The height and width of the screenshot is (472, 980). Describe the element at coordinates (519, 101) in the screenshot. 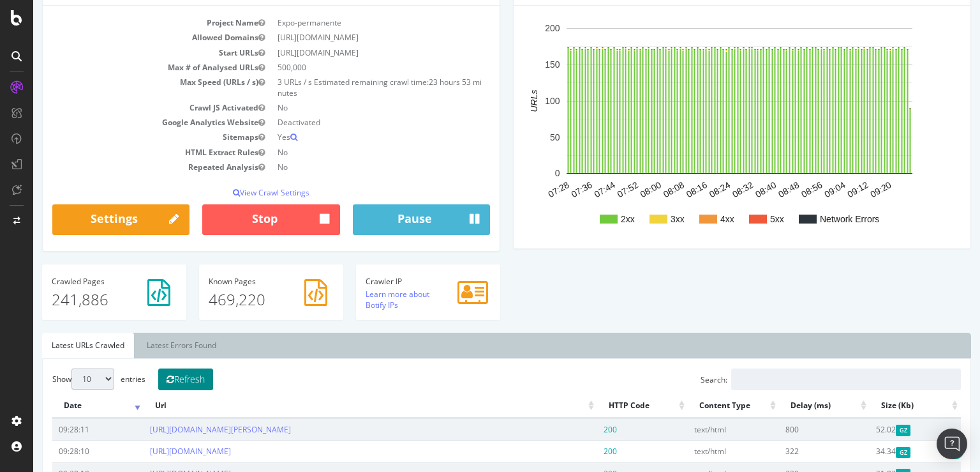

I see `text: 100` at that location.